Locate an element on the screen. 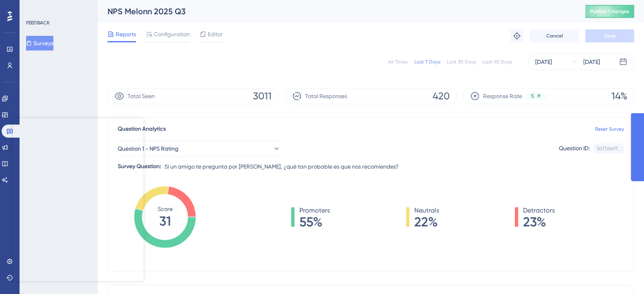 This screenshot has width=644, height=294. span: Total Seen is located at coordinates (141, 96).